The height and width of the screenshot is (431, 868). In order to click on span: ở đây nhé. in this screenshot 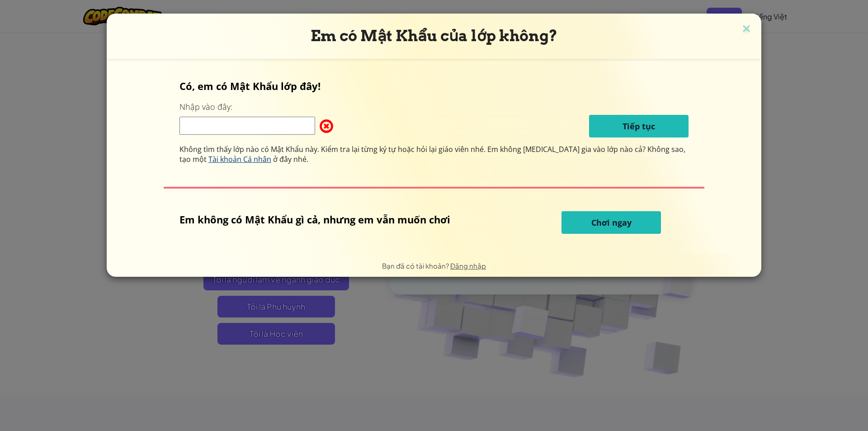, I will do `click(290, 159)`.